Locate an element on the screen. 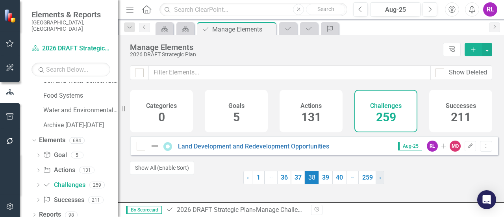 This screenshot has height=217, width=504. a: 39 is located at coordinates (325, 178).